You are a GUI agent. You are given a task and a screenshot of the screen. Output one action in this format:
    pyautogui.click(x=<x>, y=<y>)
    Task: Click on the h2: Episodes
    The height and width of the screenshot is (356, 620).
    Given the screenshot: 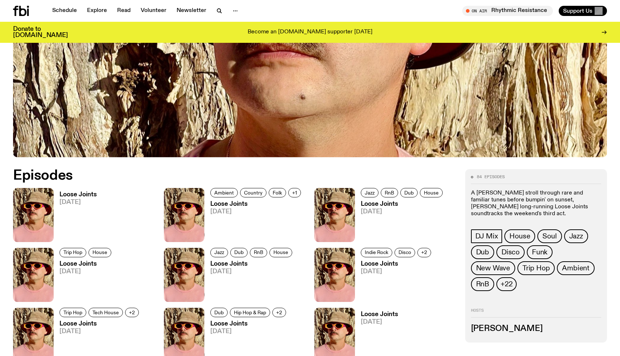 What is the action you would take?
    pyautogui.click(x=210, y=176)
    